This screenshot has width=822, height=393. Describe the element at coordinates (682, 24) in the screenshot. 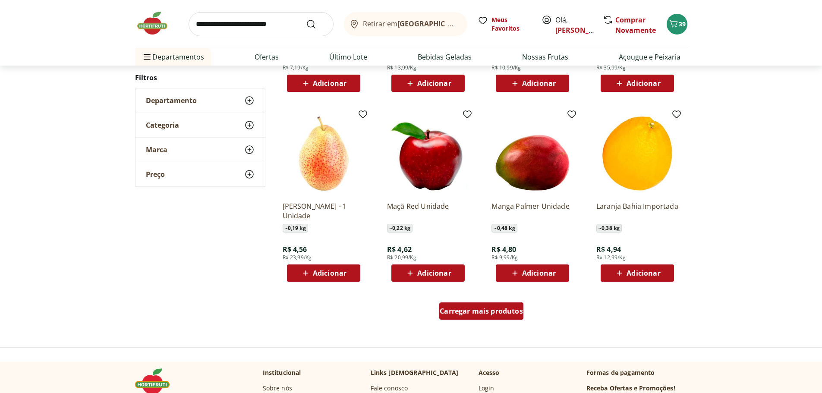

I see `span: 39` at that location.